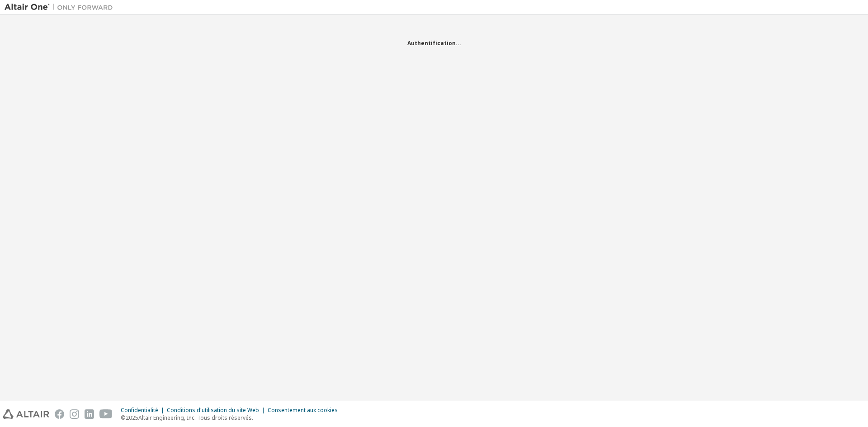 This screenshot has height=427, width=868. What do you see at coordinates (139, 410) in the screenshot?
I see `font: Confidentialité` at bounding box center [139, 410].